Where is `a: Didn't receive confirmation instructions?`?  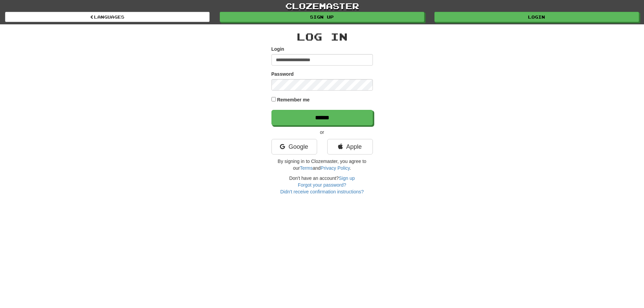 a: Didn't receive confirmation instructions? is located at coordinates (322, 192).